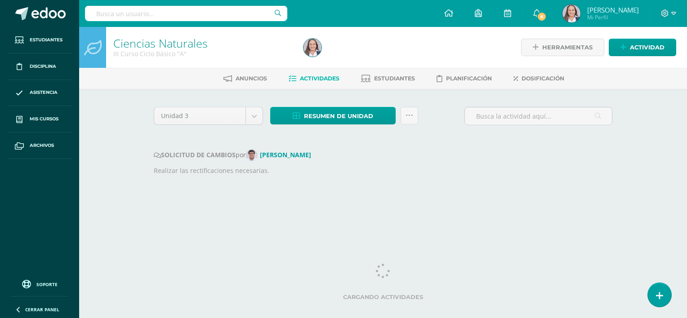 Image resolution: width=687 pixels, height=318 pixels. I want to click on a: Dosificación, so click(539, 79).